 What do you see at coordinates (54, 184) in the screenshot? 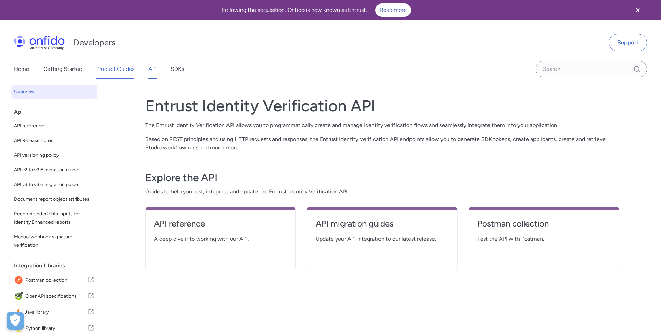
I see `a: API v3 to v3.6 migration guide` at bounding box center [54, 184].